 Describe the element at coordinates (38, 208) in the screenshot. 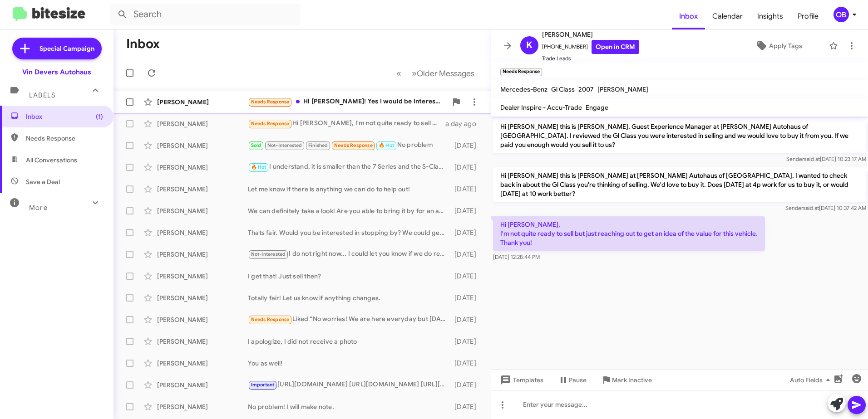

I see `span: More` at that location.